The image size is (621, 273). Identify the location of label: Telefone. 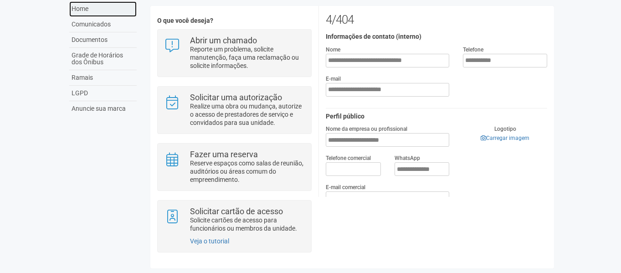
(473, 50).